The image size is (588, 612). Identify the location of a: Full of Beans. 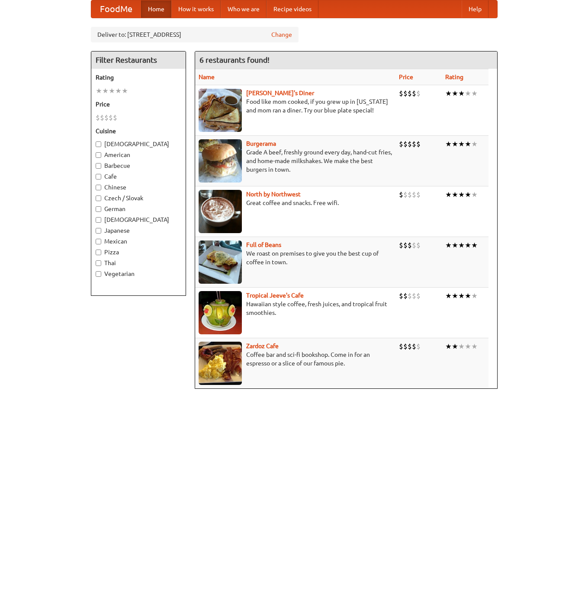
(263, 245).